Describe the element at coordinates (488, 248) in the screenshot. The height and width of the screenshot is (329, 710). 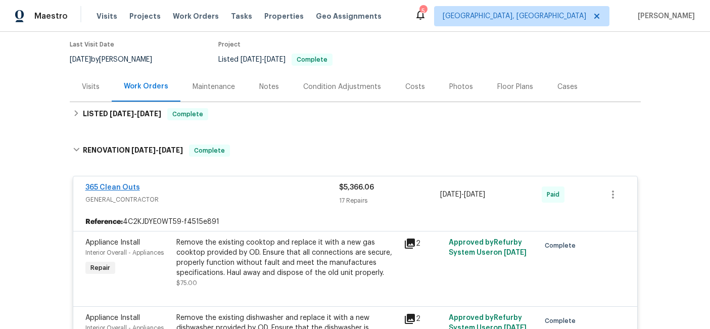
I see `span: Approved by Refurby System User on` at that location.